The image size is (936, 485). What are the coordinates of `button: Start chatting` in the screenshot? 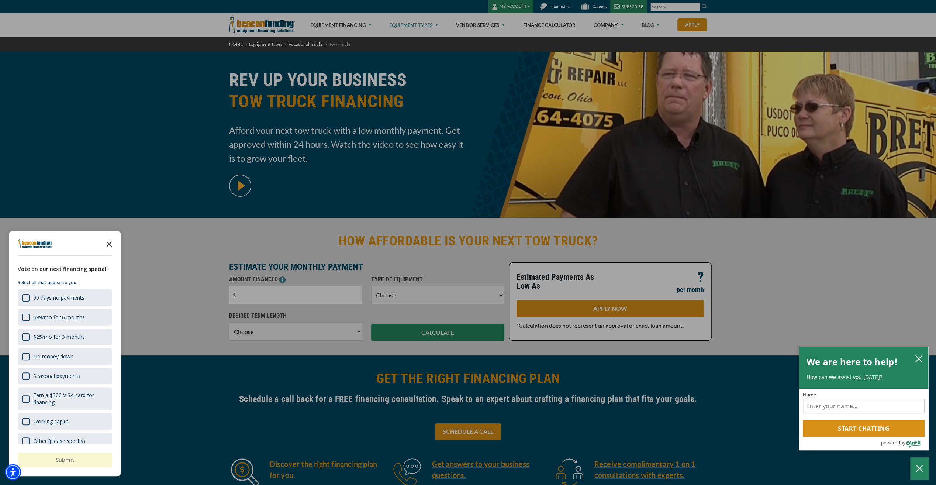 It's located at (863, 428).